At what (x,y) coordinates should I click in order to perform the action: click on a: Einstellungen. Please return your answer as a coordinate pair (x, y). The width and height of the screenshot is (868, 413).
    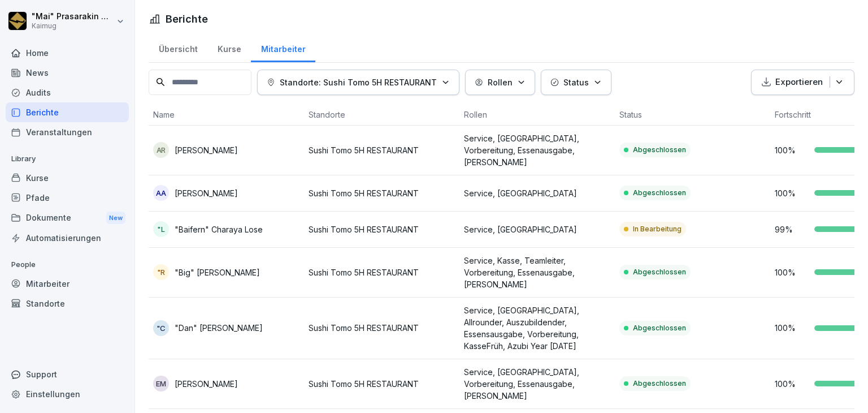
    Looking at the image, I should click on (68, 394).